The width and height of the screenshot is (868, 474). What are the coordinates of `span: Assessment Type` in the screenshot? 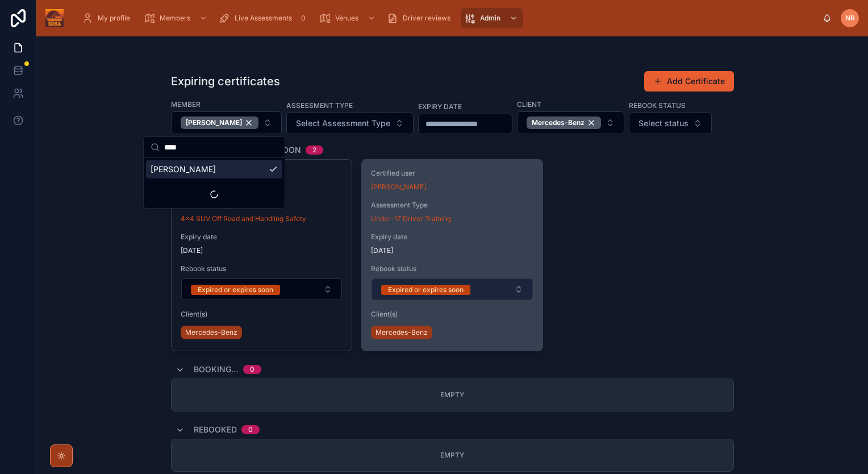 It's located at (452, 206).